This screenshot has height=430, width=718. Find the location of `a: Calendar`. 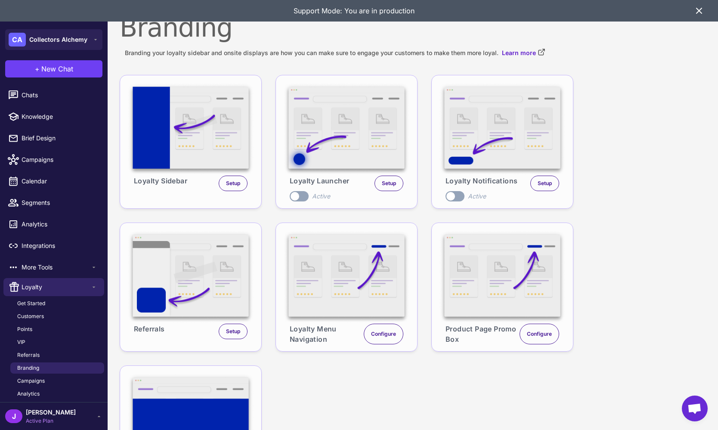

a: Calendar is located at coordinates (54, 181).